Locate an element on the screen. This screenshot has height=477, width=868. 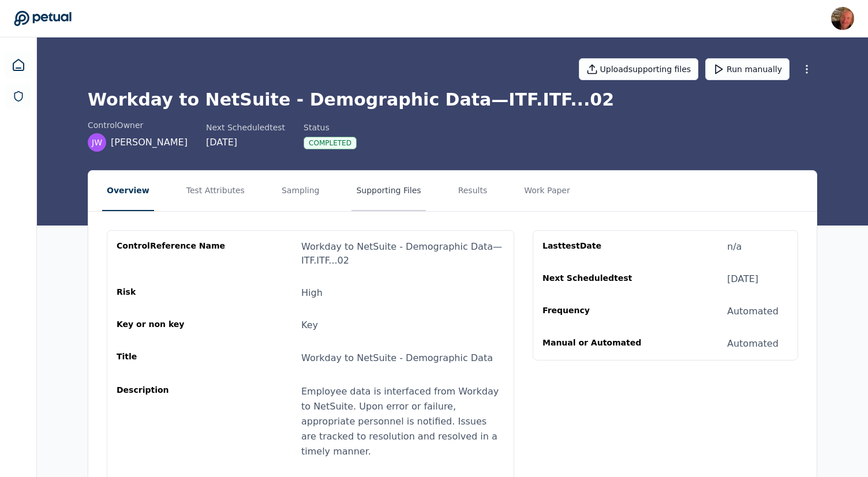
h1: Workday to NetSuite - Demographic Data — ITF.ITF...02 is located at coordinates (452, 99).